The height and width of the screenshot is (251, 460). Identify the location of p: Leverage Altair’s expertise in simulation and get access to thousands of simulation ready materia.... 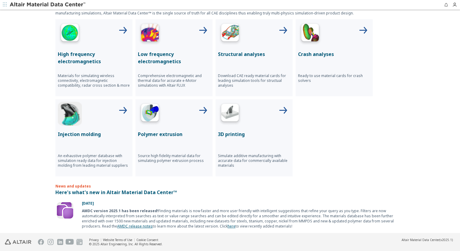
(230, 11).